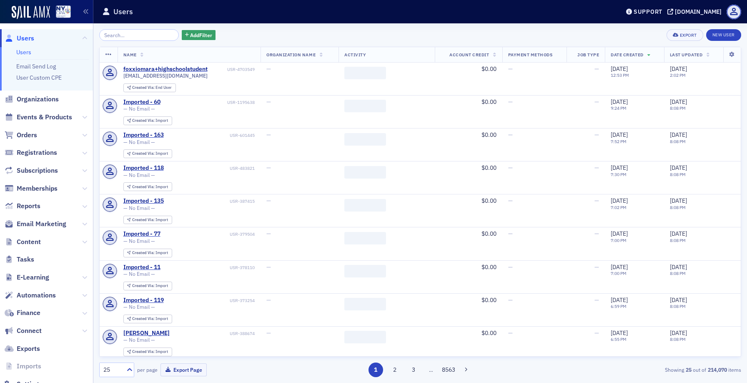  What do you see at coordinates (142, 234) in the screenshot?
I see `a: Imported - 77` at bounding box center [142, 234].